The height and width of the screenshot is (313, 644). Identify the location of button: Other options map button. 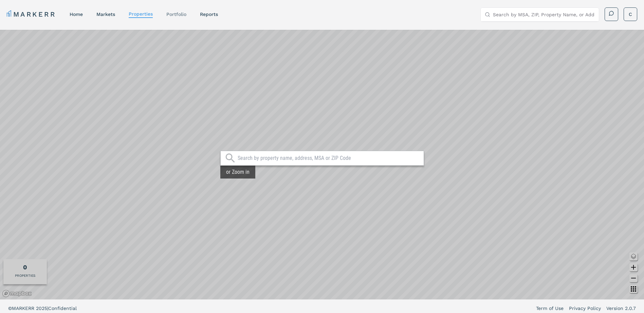
(633, 290).